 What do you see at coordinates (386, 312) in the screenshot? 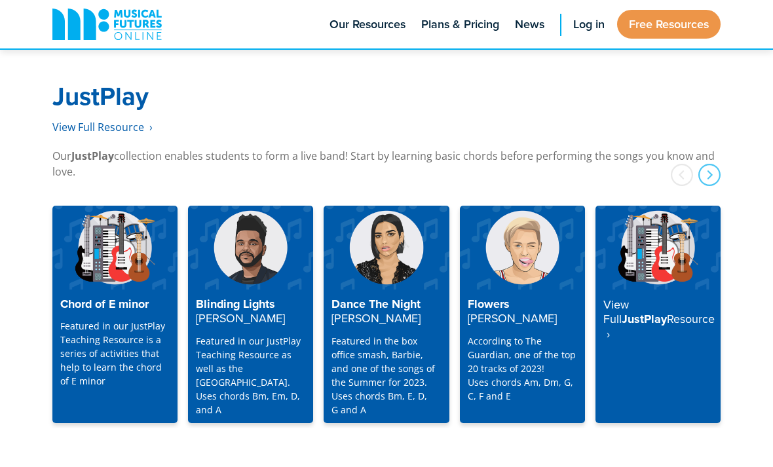
I see `h4: Dance The Night` at bounding box center [386, 312].